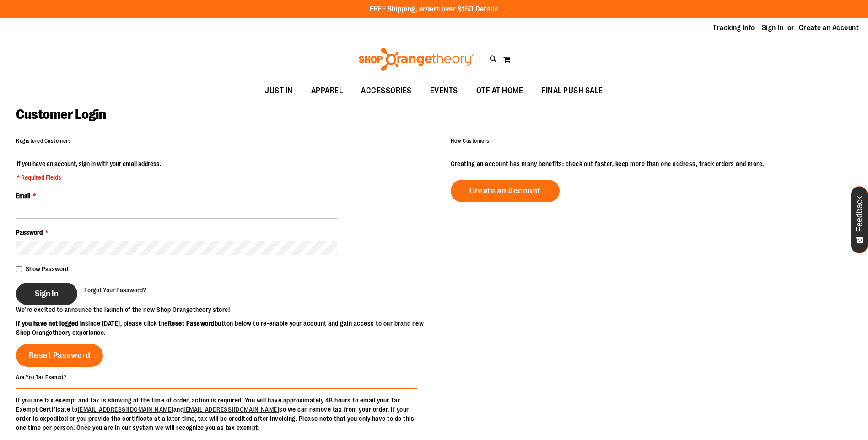  What do you see at coordinates (470, 141) in the screenshot?
I see `strong: New Customers` at bounding box center [470, 141].